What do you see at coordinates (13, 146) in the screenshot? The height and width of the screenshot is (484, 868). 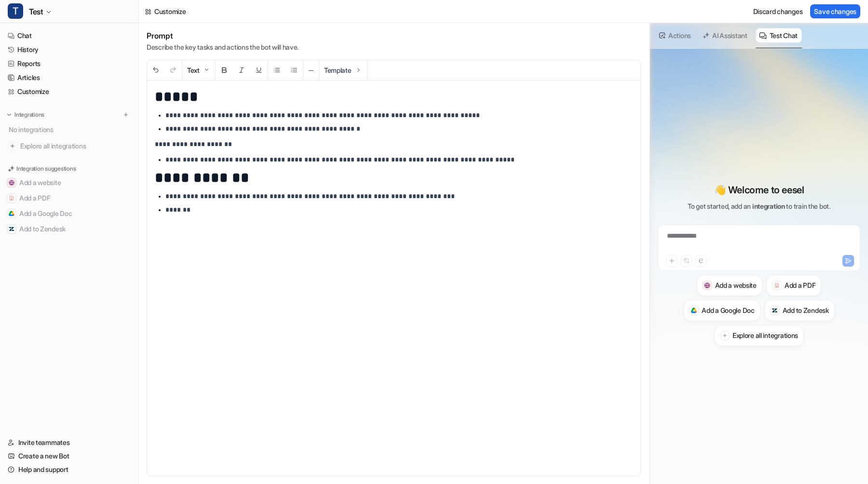 I see `img: explore all integrations` at bounding box center [13, 146].